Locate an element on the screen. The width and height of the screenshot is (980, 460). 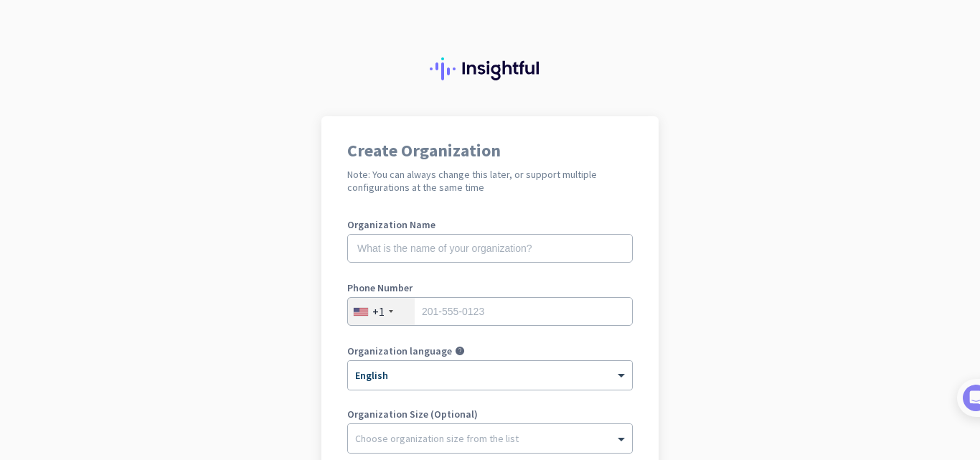
label: Phone Number is located at coordinates (490, 288).